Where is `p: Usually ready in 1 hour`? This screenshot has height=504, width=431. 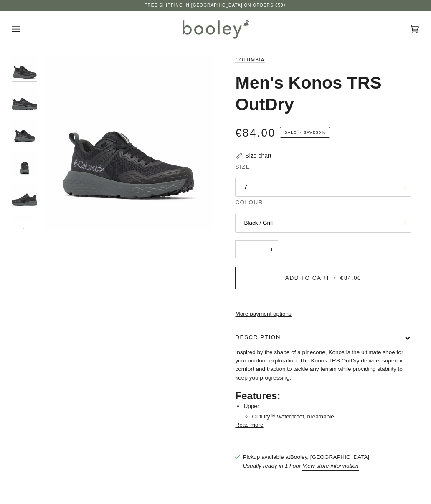
p: Usually ready in 1 hour is located at coordinates (306, 466).